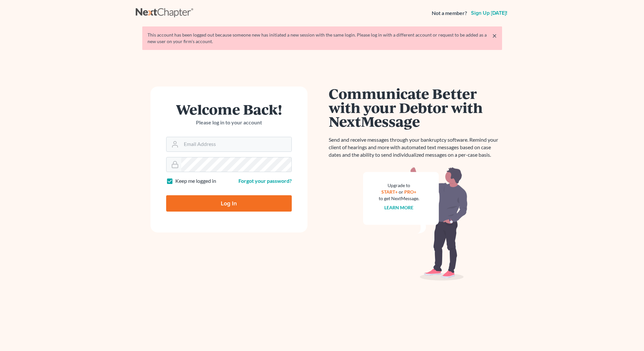  I want to click on div: to get NextMessage., so click(399, 199).